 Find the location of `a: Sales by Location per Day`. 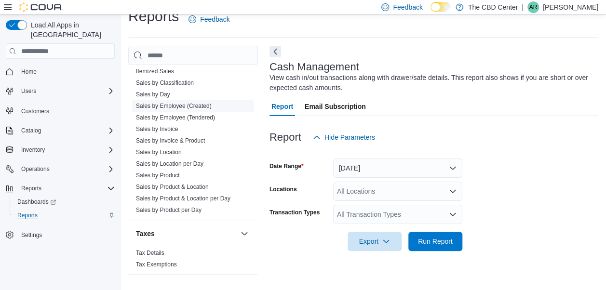

a: Sales by Location per Day is located at coordinates (170, 164).